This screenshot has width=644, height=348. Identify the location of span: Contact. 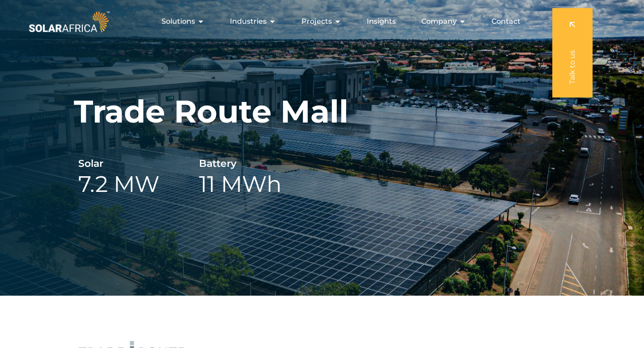
(506, 21).